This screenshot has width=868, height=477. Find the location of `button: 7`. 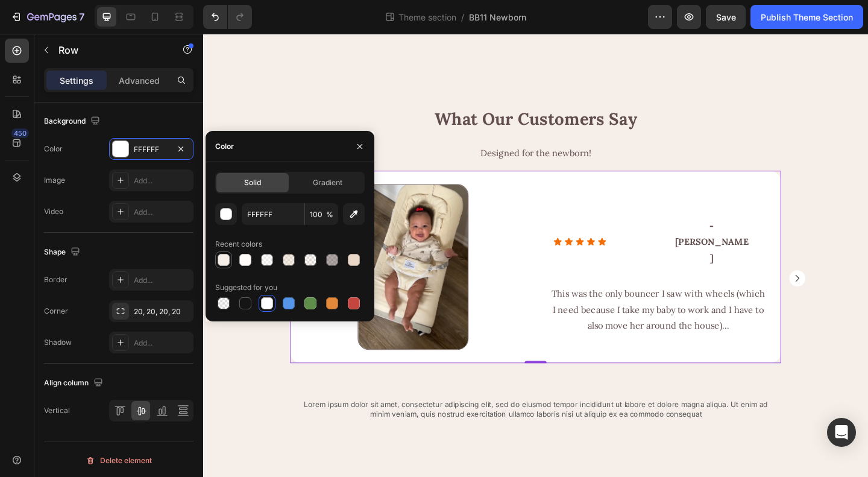

button: 7 is located at coordinates (47, 17).